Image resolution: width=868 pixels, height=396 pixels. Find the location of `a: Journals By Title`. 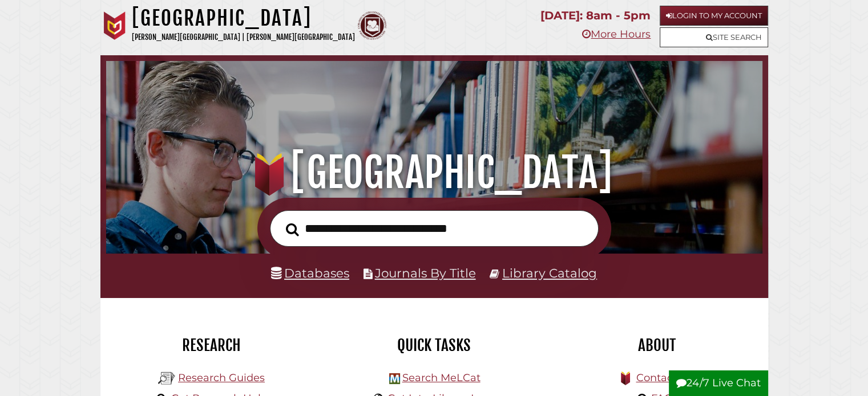

a: Journals By Title is located at coordinates (425, 273).